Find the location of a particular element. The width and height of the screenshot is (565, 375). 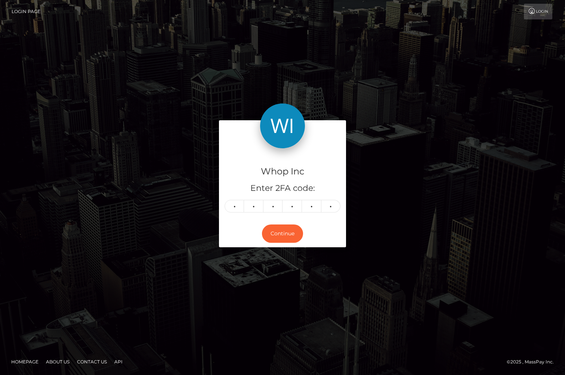

a: API is located at coordinates (118, 362).